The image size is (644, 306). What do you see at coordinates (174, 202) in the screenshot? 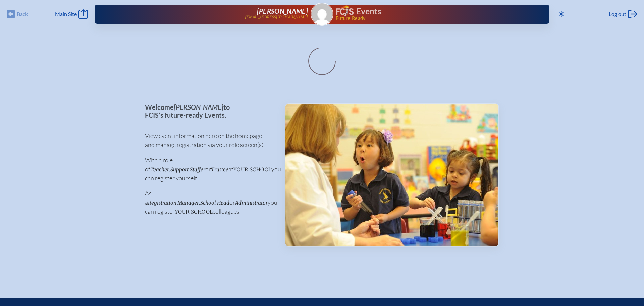
I see `span: Registration Manager` at bounding box center [174, 202].